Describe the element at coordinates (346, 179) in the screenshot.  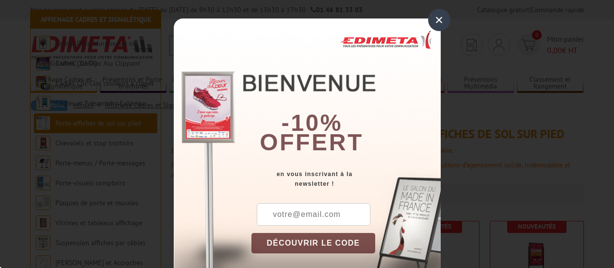
I see `div: en vous inscrivant à la newsletter !` at that location.